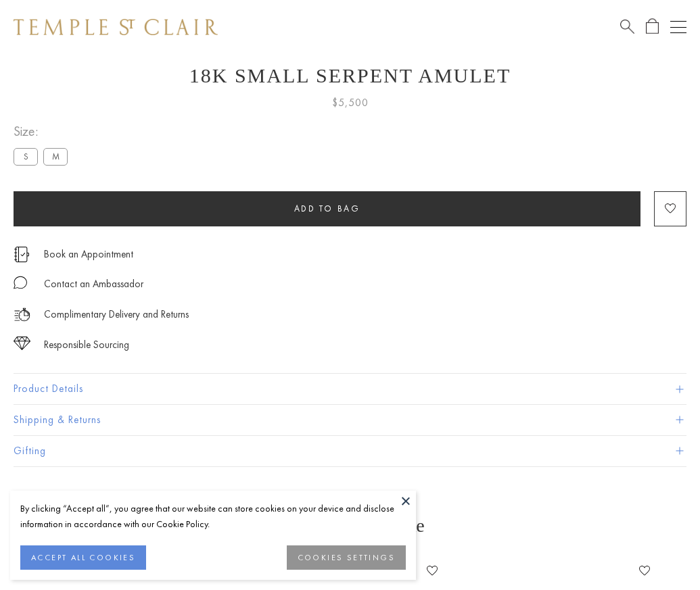 The width and height of the screenshot is (700, 590). What do you see at coordinates (350, 389) in the screenshot?
I see `button: Product Details` at bounding box center [350, 389].